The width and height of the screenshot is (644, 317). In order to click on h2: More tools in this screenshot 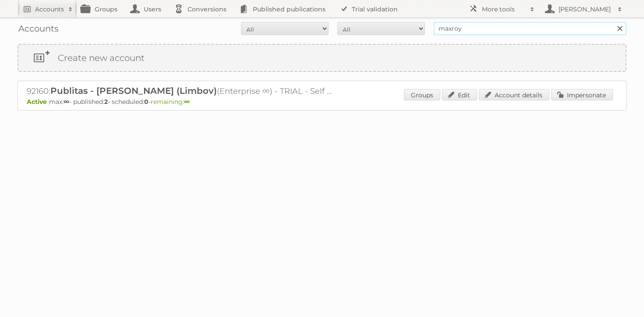, I will do `click(504, 9)`.